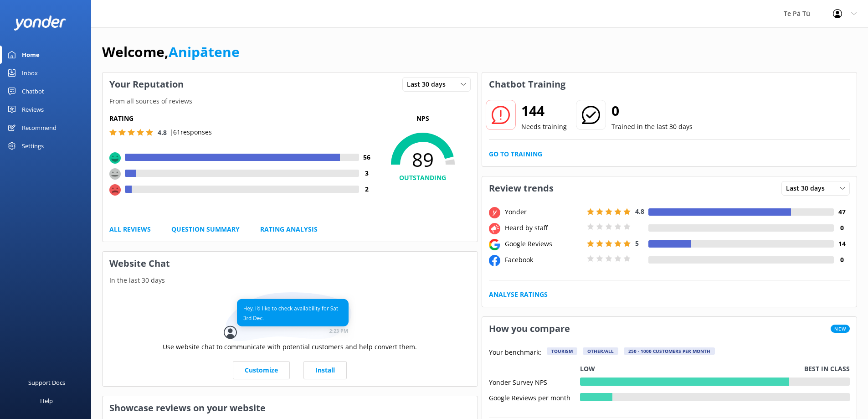  I want to click on h4: 47, so click(842, 212).